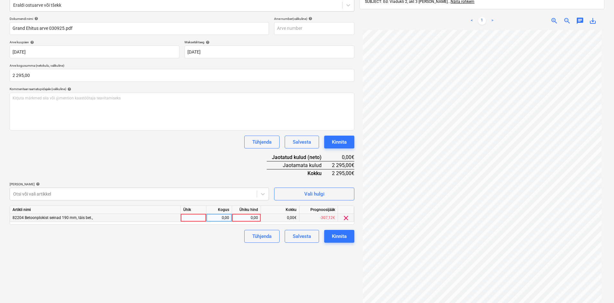  What do you see at coordinates (247, 210) in the screenshot?
I see `div: Ühiku hind` at bounding box center [247, 210].